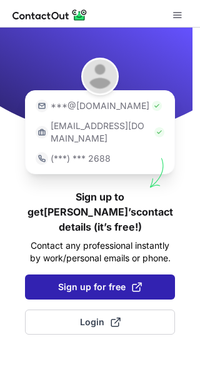  Describe the element at coordinates (100, 322) in the screenshot. I see `span: Login` at that location.